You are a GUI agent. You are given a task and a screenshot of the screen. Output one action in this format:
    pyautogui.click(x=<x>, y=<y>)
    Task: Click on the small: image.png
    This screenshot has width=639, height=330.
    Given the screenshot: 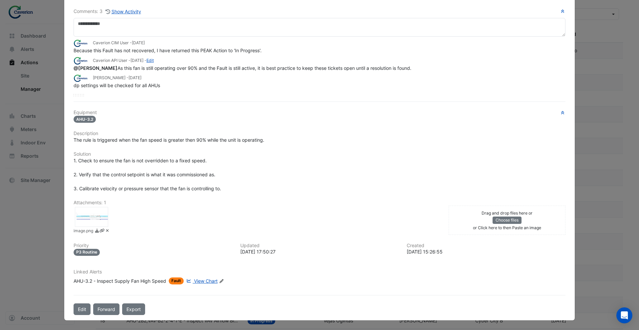 What is the action you would take?
    pyautogui.click(x=83, y=231)
    